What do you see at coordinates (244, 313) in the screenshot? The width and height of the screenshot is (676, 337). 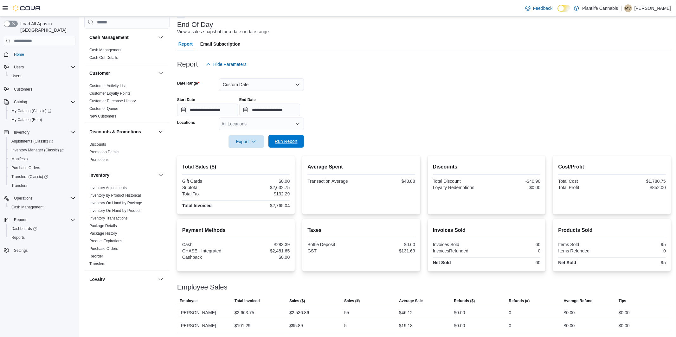 I see `div: $2,663.75` at bounding box center [244, 313].